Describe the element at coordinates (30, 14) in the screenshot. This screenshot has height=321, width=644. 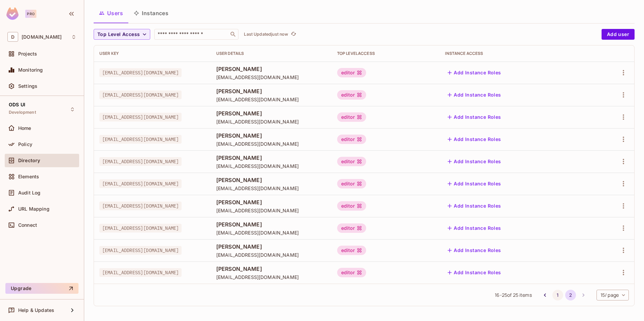
I see `div: Pro` at that location.